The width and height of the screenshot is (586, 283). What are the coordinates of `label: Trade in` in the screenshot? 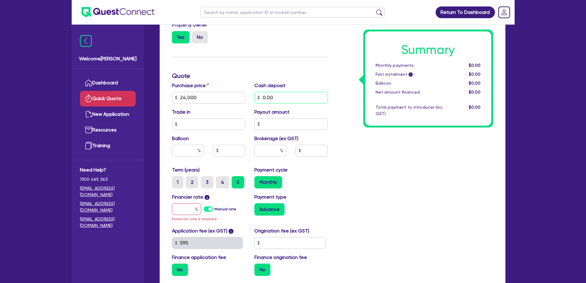 It's located at (181, 112).